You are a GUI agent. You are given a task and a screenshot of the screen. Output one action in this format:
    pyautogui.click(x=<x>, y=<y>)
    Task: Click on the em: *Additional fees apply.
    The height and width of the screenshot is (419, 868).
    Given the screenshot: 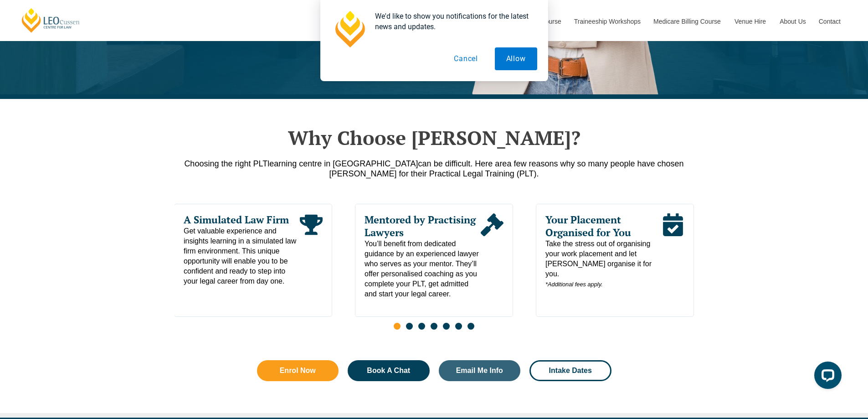 What is the action you would take?
    pyautogui.click(x=574, y=284)
    